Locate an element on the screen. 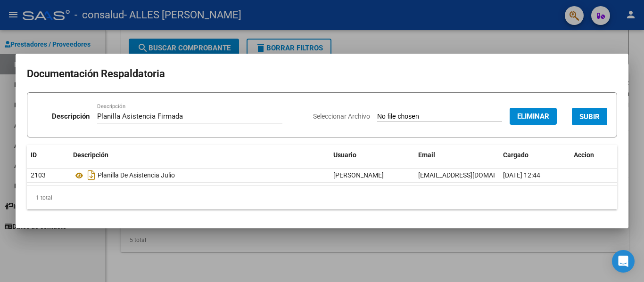  i: Descargar documento is located at coordinates (91, 175).